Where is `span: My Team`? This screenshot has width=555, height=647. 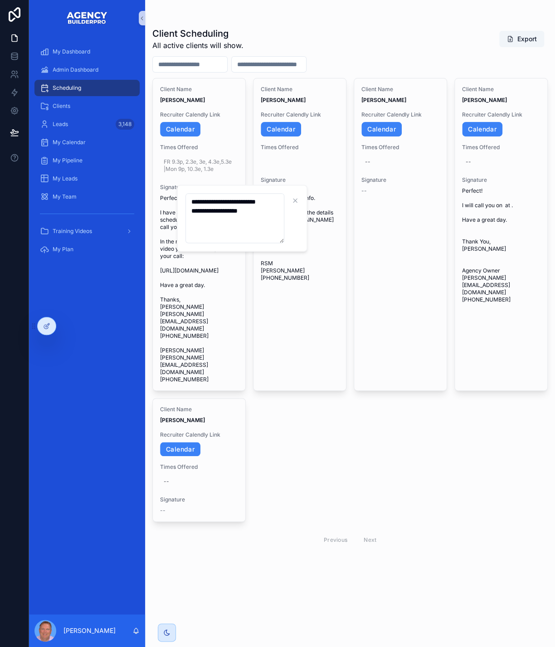
span: My Team is located at coordinates (64, 197).